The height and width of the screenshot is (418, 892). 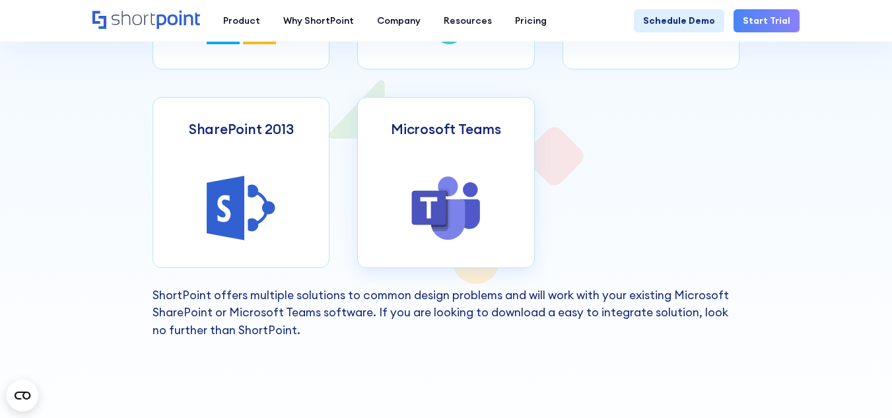 What do you see at coordinates (146, 20) in the screenshot?
I see `a: Home` at bounding box center [146, 20].